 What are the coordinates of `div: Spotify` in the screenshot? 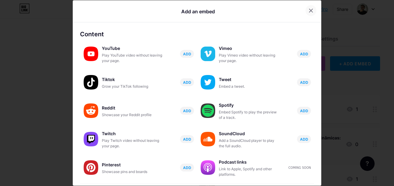 It's located at (249, 105).